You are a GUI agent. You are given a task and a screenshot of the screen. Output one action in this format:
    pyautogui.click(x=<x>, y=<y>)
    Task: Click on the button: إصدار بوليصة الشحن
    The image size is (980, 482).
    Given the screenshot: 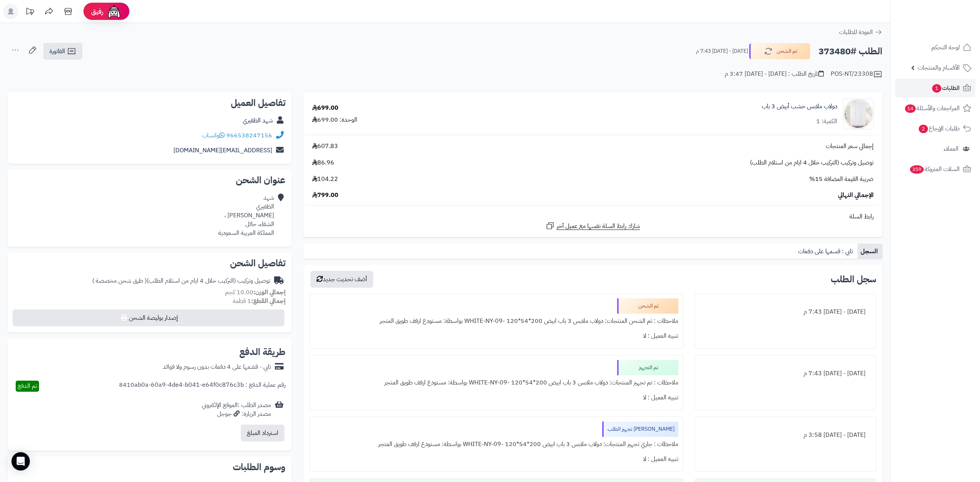 What is the action you would take?
    pyautogui.click(x=148, y=318)
    